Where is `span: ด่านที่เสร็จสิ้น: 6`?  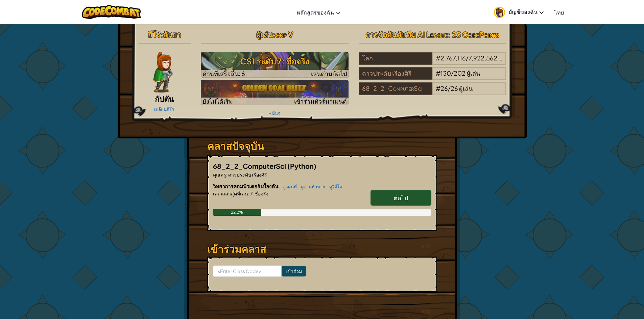 span: ด่านที่เสร็จสิ้น: 6 is located at coordinates (224, 73).